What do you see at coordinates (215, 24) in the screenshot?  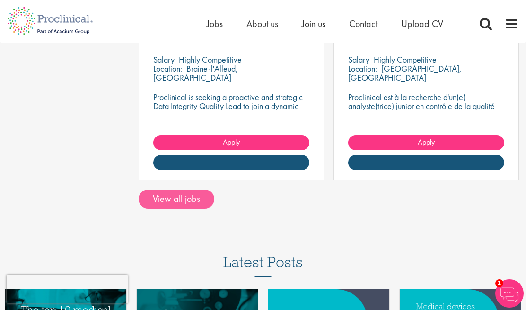 I see `a: Jobs` at bounding box center [215, 24].